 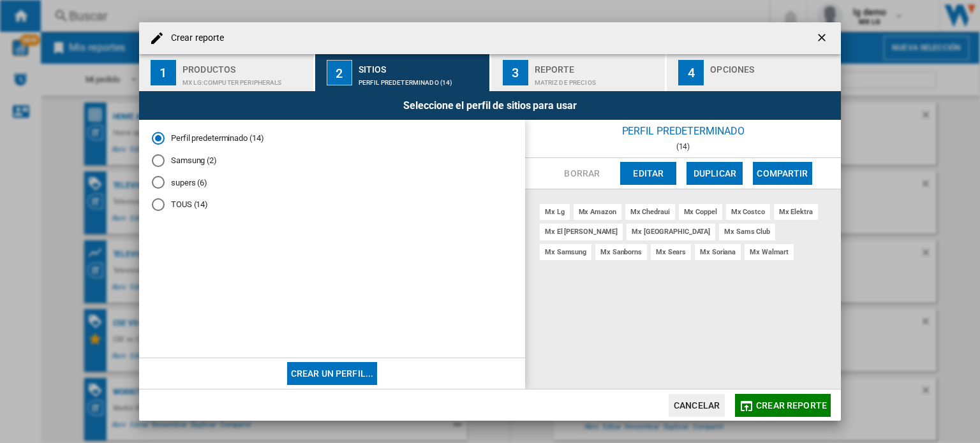 I want to click on div: mx walmart, so click(x=768, y=252).